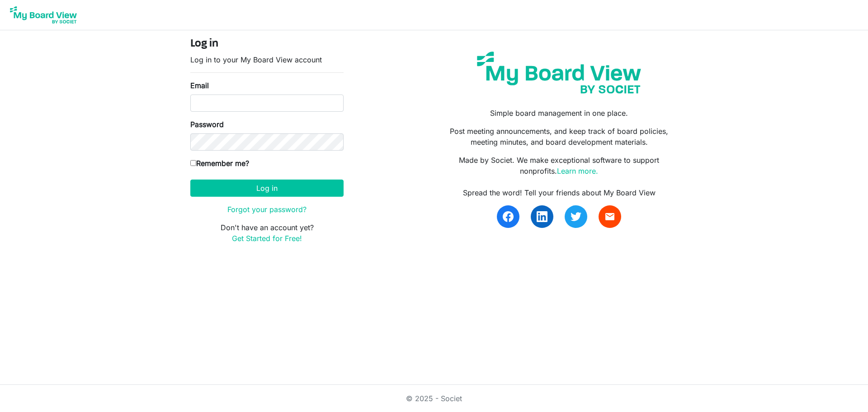 The width and height of the screenshot is (868, 412). Describe the element at coordinates (559, 166) in the screenshot. I see `p: Made by Societ. We make exceptional software to support nonprofits.` at that location.